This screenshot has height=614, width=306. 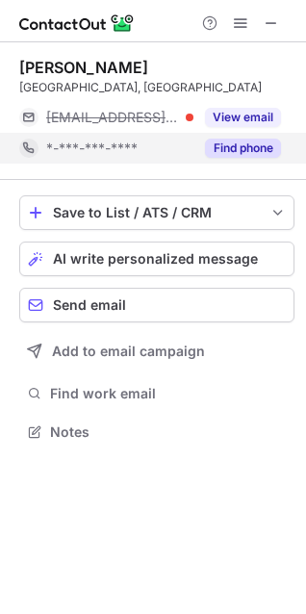 What do you see at coordinates (157, 394) in the screenshot?
I see `button: Find work email` at bounding box center [157, 394].